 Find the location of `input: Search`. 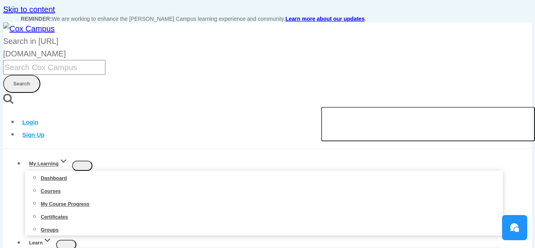

input: Search is located at coordinates (22, 84).